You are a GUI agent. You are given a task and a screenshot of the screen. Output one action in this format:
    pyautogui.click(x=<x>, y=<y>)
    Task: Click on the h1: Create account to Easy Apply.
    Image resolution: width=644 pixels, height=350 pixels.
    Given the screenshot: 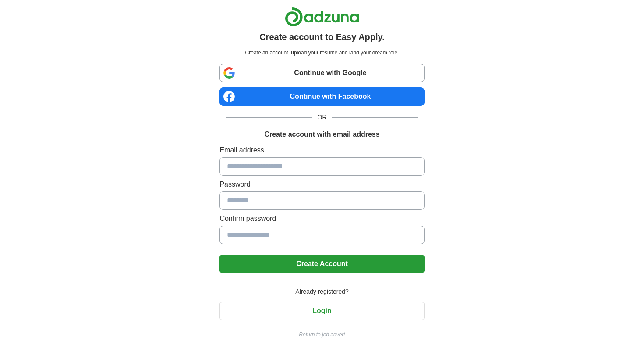 What is the action you would take?
    pyautogui.click(x=322, y=37)
    